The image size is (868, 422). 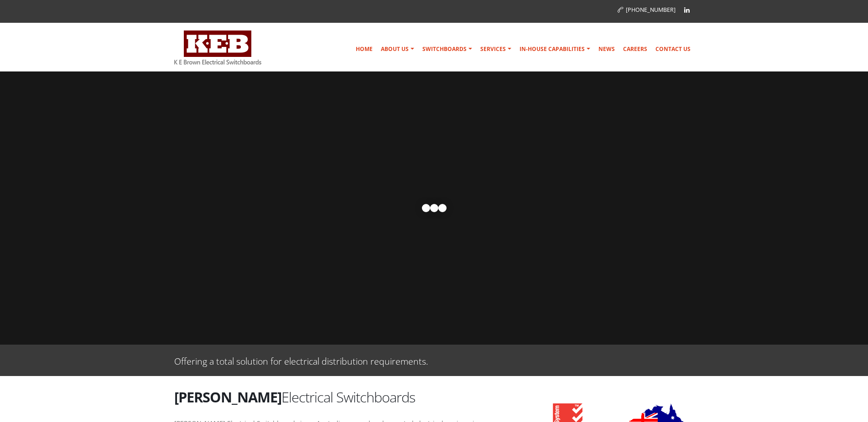 What do you see at coordinates (555, 50) in the screenshot?
I see `a: In-house Capabilities` at bounding box center [555, 50].